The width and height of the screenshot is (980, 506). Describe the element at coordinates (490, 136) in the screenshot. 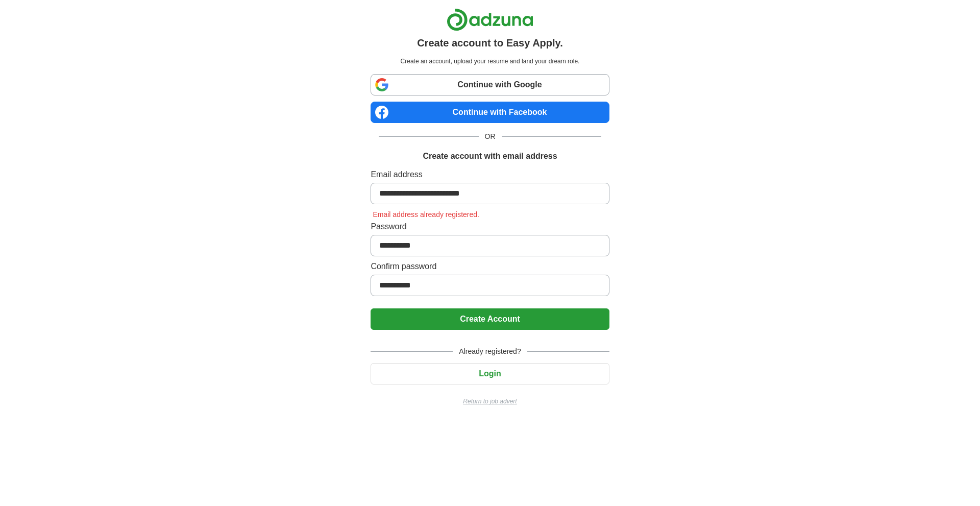

I see `span: OR` at that location.